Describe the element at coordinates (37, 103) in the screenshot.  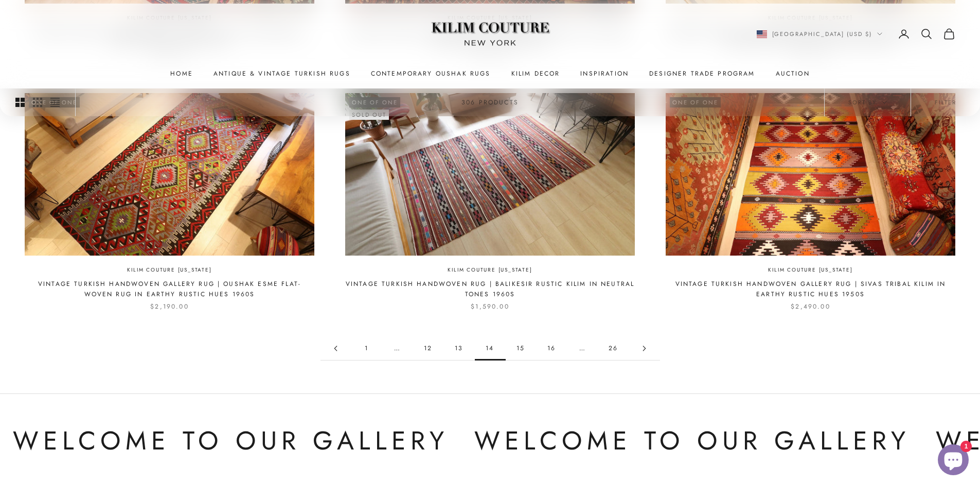
I see `button: Switch to smaller product images` at that location.